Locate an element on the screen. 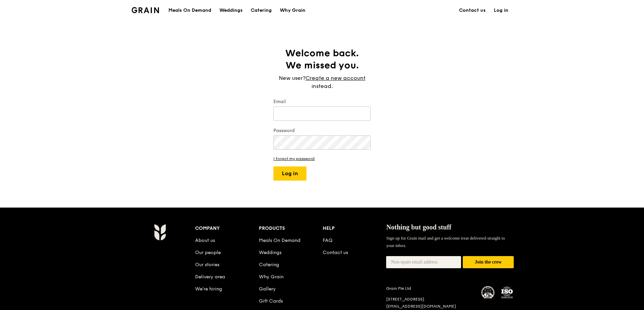 This screenshot has height=310, width=644. div: Catering is located at coordinates (261, 10).